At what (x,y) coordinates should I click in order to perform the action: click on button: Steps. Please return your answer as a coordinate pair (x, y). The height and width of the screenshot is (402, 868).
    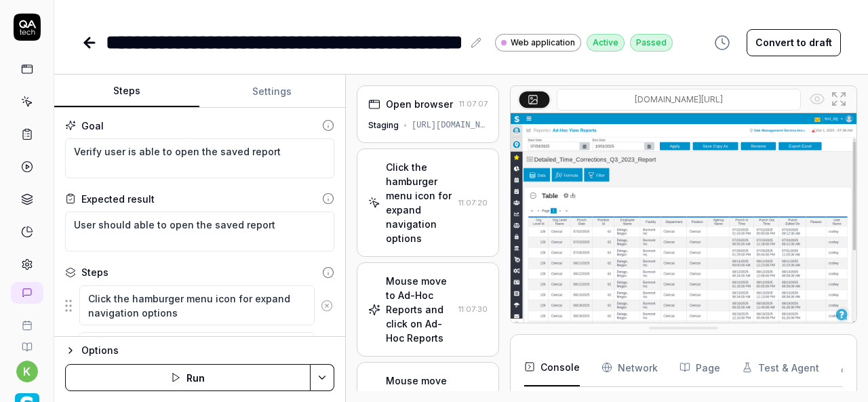
    Looking at the image, I should click on (127, 91).